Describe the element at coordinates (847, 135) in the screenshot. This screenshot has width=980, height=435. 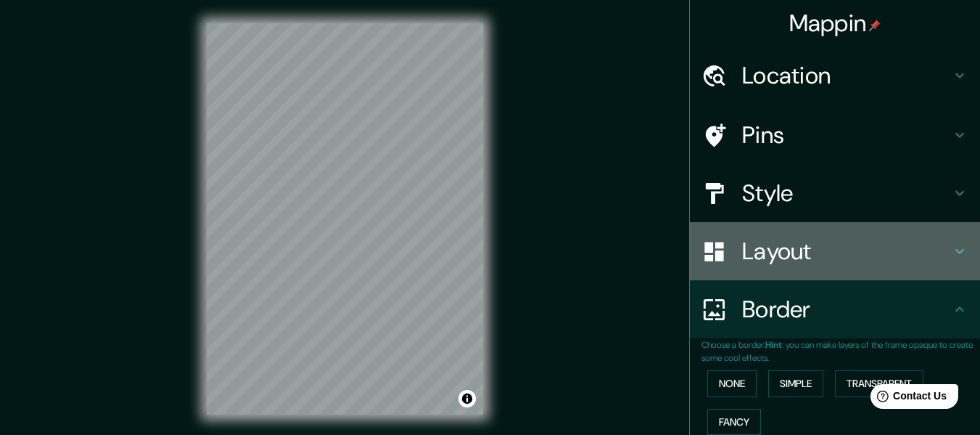
I see `h4: Pins` at that location.